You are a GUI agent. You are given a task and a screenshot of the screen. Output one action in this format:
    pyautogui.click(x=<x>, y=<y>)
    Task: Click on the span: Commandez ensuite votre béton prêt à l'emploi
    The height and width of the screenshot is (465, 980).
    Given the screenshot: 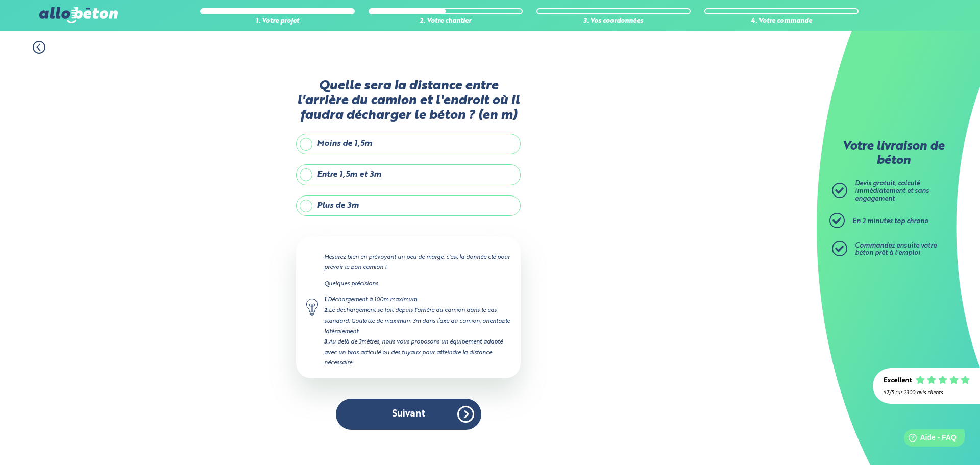 What is the action you would take?
    pyautogui.click(x=896, y=250)
    